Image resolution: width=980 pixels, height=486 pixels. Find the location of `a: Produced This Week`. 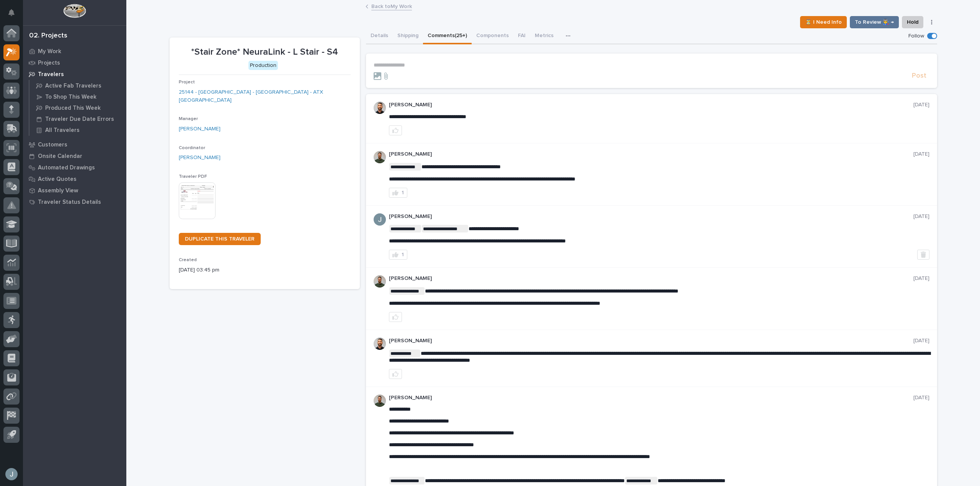

a: Produced This Week is located at coordinates (78, 108).